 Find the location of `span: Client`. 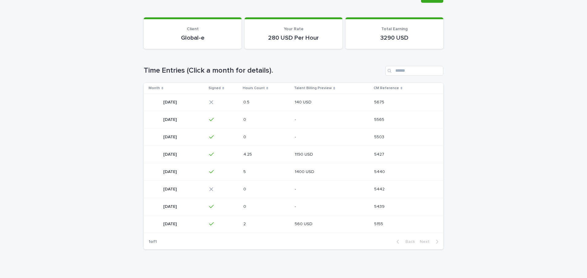

span: Client is located at coordinates (193, 29).